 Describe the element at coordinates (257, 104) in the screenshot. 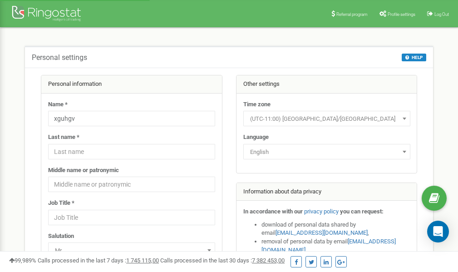

I see `label: Time zone` at that location.